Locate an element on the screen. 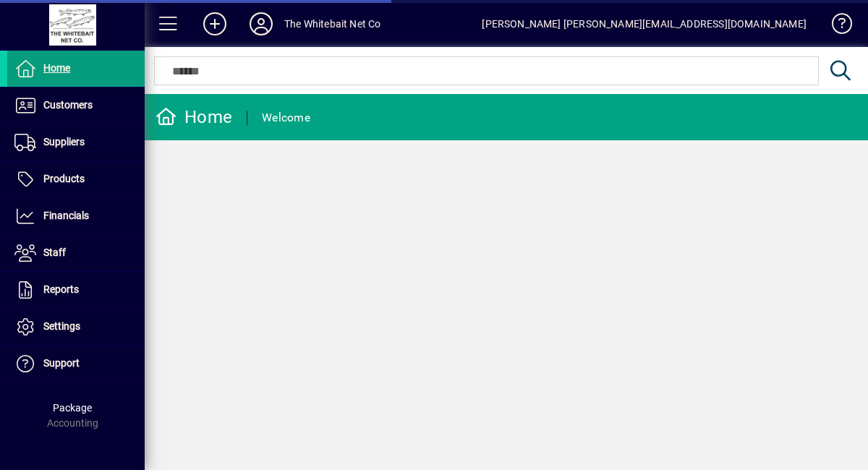 Image resolution: width=868 pixels, height=470 pixels. span: Staff is located at coordinates (54, 253).